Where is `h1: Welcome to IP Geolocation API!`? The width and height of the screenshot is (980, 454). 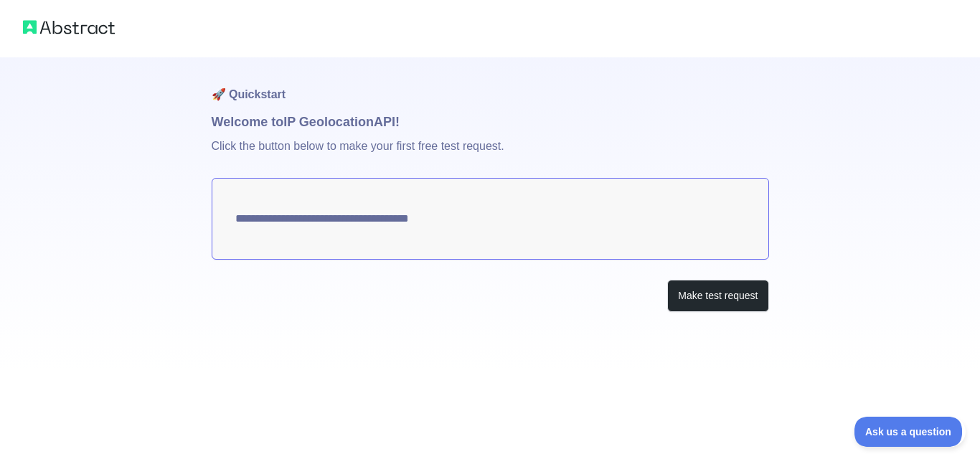 h1: Welcome to IP Geolocation API! is located at coordinates (490, 122).